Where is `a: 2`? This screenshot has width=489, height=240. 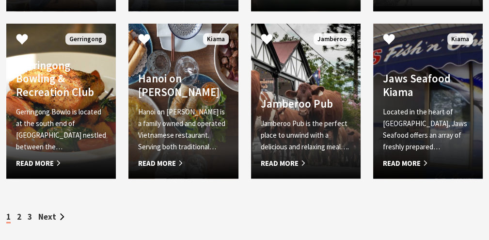 a: 2 is located at coordinates (19, 217).